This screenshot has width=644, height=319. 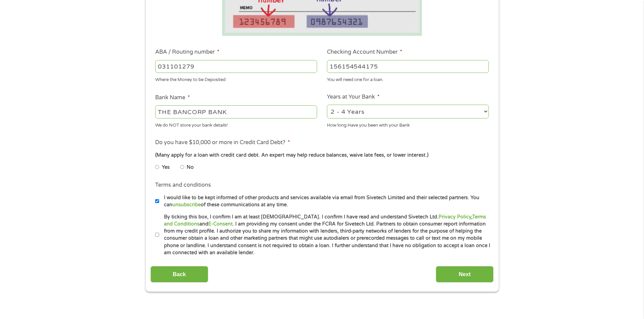 I want to click on label: Yes, so click(x=166, y=167).